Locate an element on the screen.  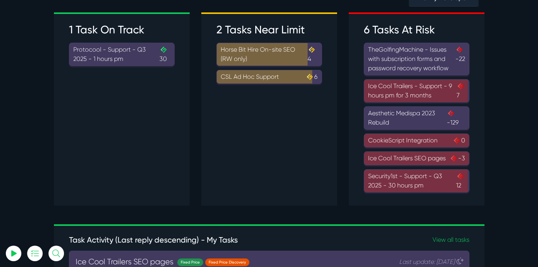
p: Nothing tracked yet! 🙂 is located at coordinates (68, 48).